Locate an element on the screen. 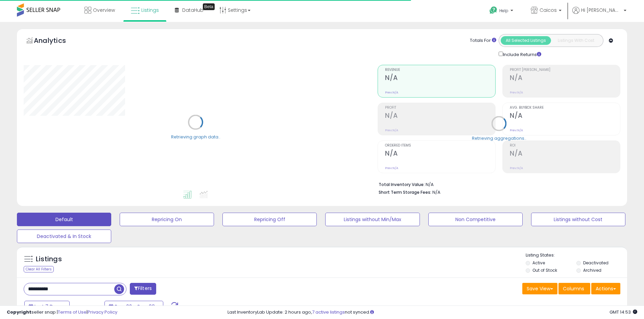  button: Non Competitive is located at coordinates (475, 219).